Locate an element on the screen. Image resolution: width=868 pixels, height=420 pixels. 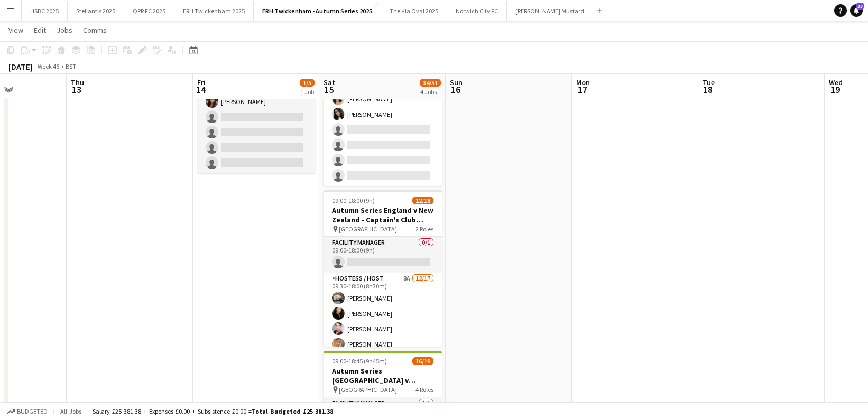
span: Fri is located at coordinates (202, 82).